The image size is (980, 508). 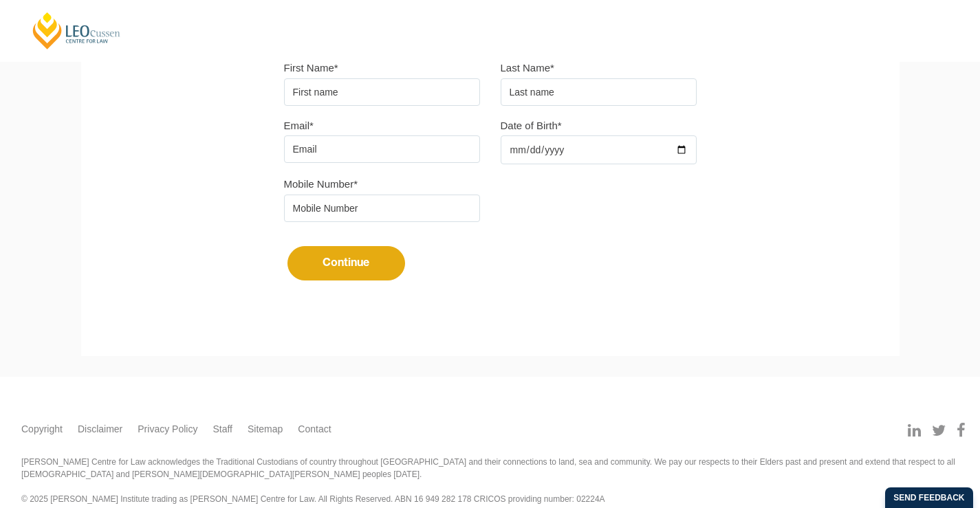 What do you see at coordinates (314, 429) in the screenshot?
I see `a: Contact` at bounding box center [314, 429].